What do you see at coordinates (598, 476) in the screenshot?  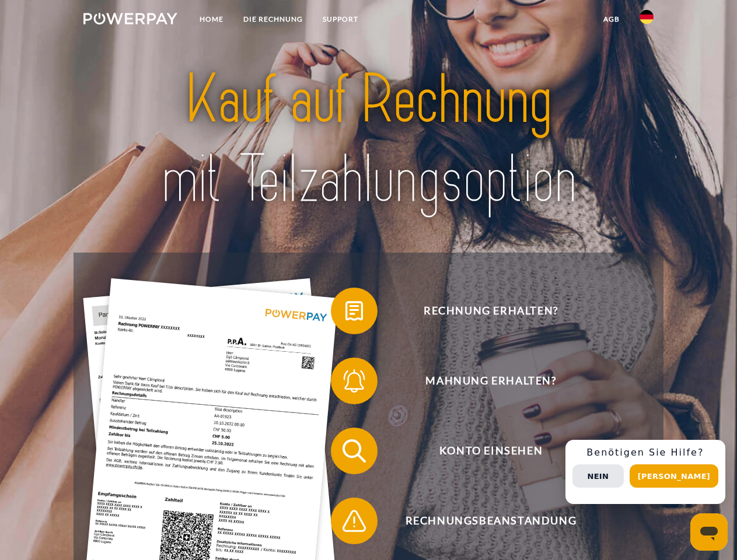 I see `button: Nein` at bounding box center [598, 476].